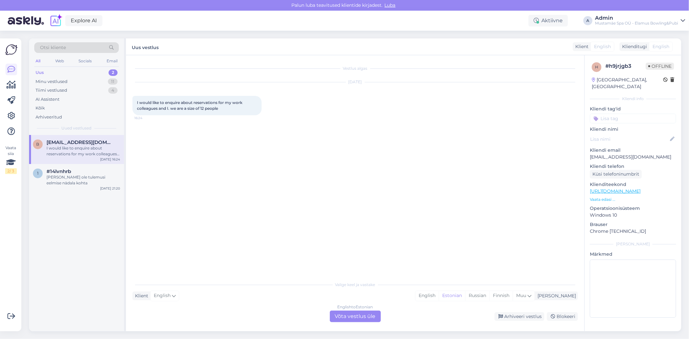  Describe the element at coordinates (355, 307) in the screenshot. I see `div: English to Estonian` at that location.